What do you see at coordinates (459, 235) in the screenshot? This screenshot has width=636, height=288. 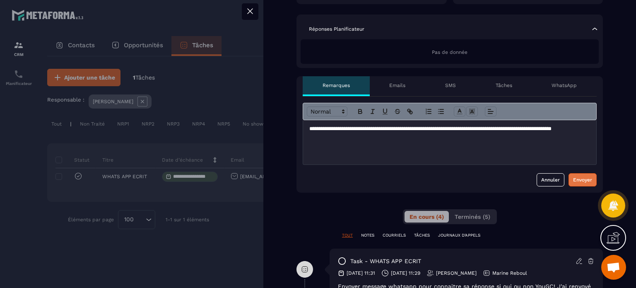 I see `p: JOURNAUX D'APPELS` at bounding box center [459, 235].